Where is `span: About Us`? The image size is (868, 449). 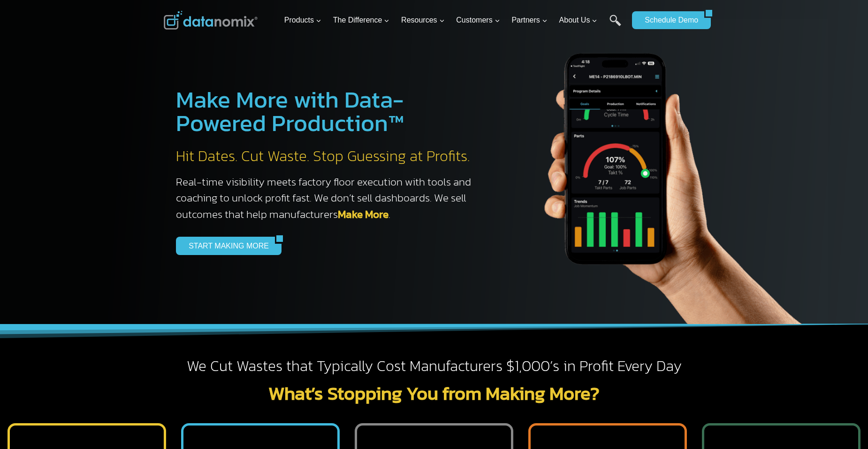
span: About Us is located at coordinates (578, 20).